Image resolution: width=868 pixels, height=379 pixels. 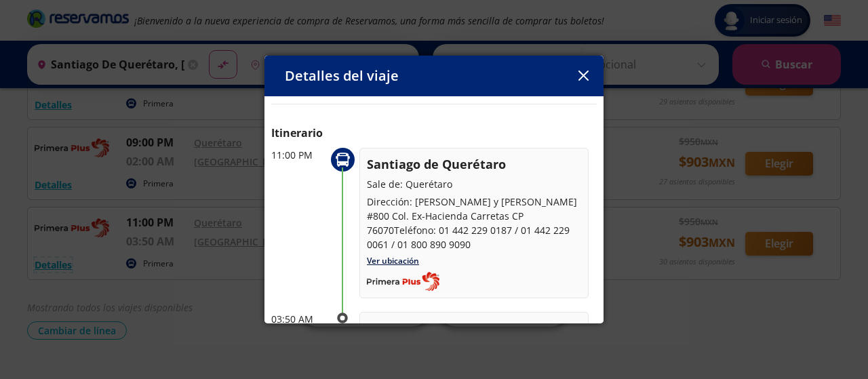 I want to click on p: Sale de: Querétaro, so click(x=474, y=184).